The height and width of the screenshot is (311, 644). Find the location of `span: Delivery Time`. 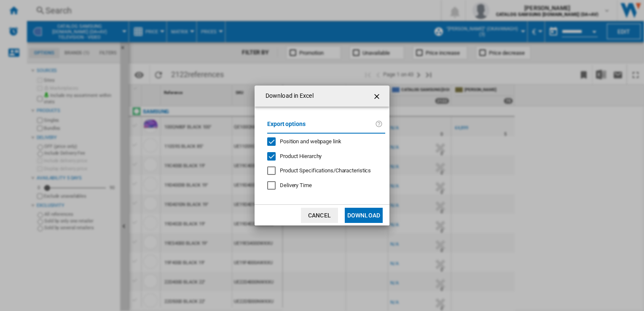

span: Delivery Time is located at coordinates (296, 185).